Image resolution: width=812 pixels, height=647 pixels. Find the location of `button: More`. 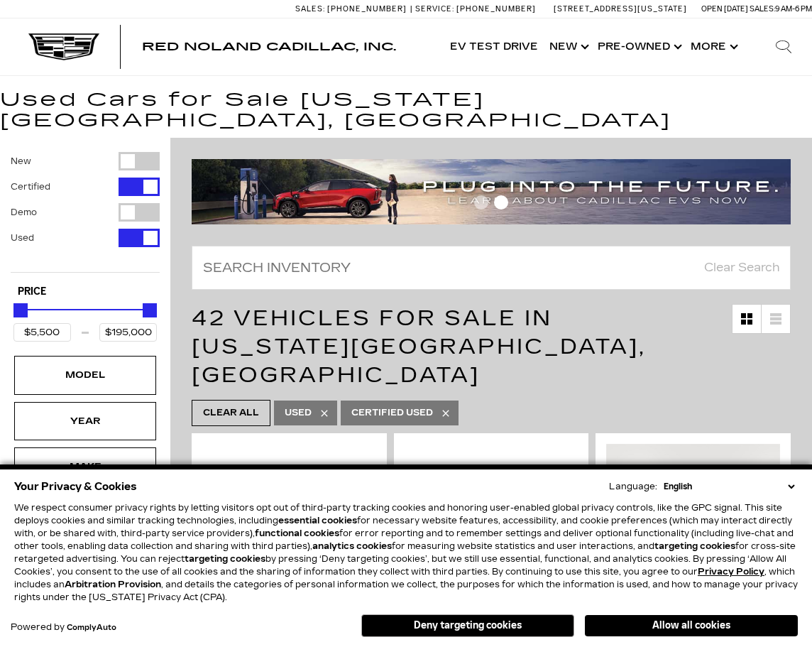

button: More is located at coordinates (713, 47).